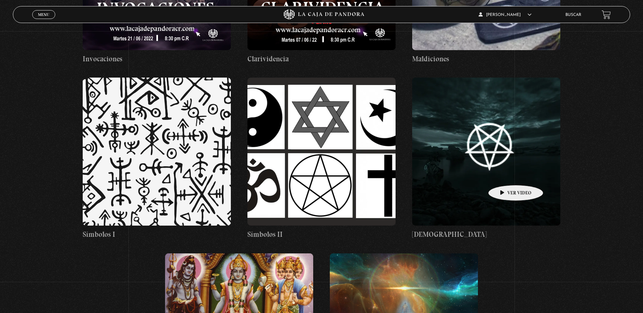 The height and width of the screenshot is (313, 643). I want to click on a: View your shopping cart, so click(606, 15).